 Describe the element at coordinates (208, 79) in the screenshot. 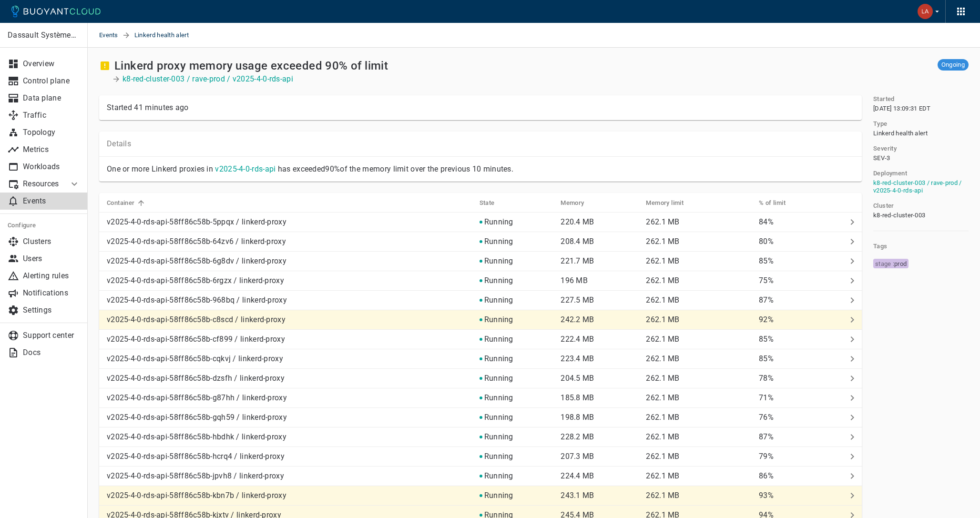

I see `p: k8-red-cluster-003 / rave-prod / v2025-4-0-rds-api` at that location.